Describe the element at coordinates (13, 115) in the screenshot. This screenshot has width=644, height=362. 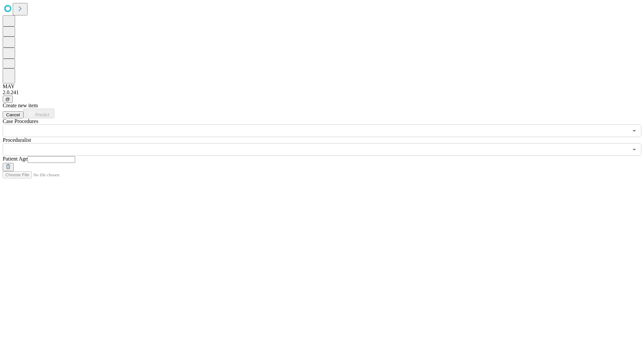
I see `button: Cancel` at that location.